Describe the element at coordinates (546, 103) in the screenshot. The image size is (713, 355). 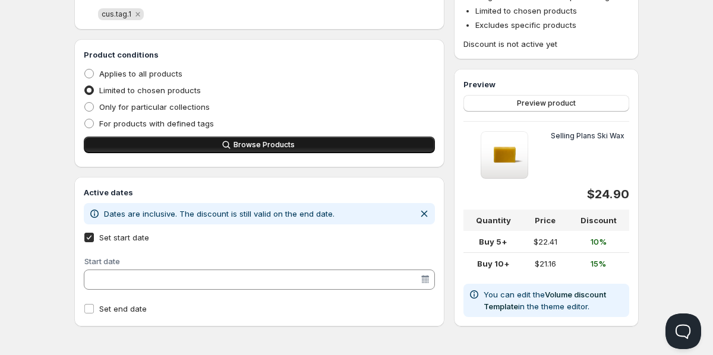
I see `button: Preview product` at that location.